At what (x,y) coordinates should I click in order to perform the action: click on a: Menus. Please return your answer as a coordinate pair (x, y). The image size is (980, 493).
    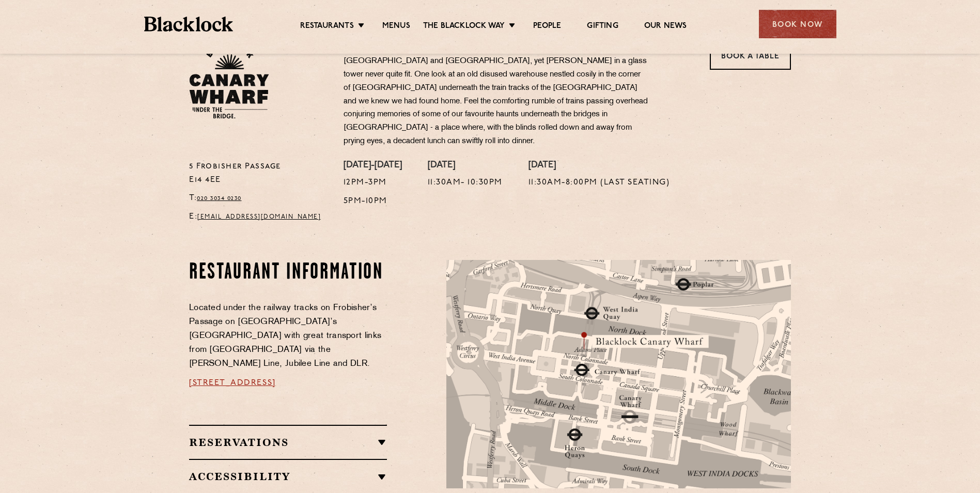
    Looking at the image, I should click on (397, 27).